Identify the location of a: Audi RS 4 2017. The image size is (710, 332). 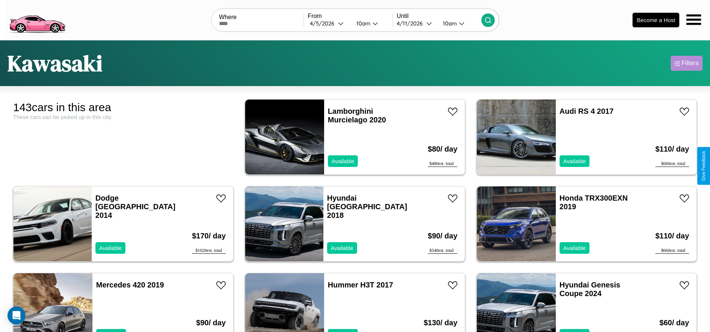
(586, 111).